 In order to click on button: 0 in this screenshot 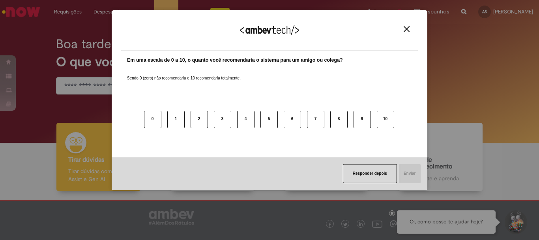, I will do `click(153, 119)`.